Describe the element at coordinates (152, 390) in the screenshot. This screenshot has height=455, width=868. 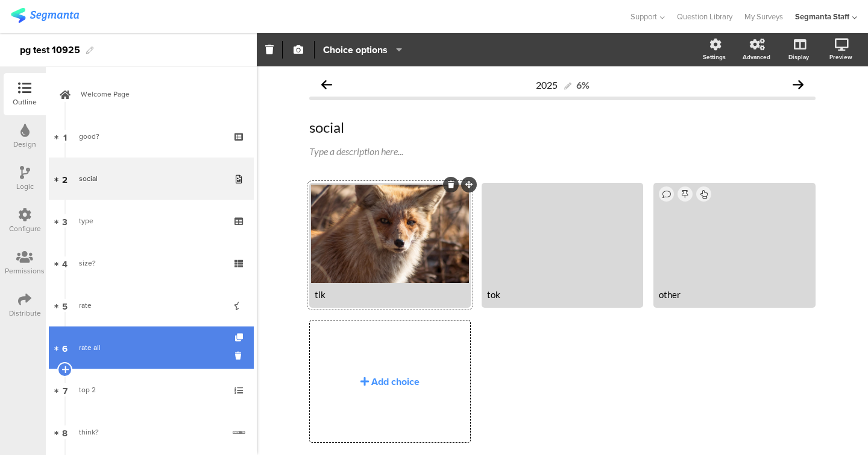
I see `a: 7 top 2` at that location.